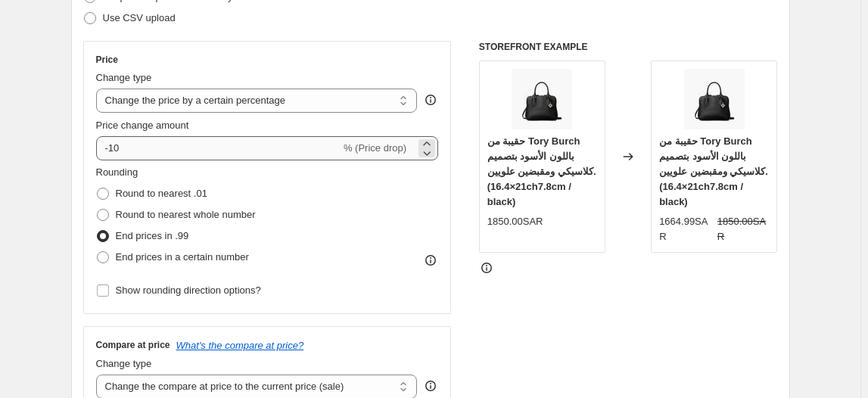 Image resolution: width=868 pixels, height=398 pixels. Describe the element at coordinates (152, 235) in the screenshot. I see `span: End prices in .99` at that location.